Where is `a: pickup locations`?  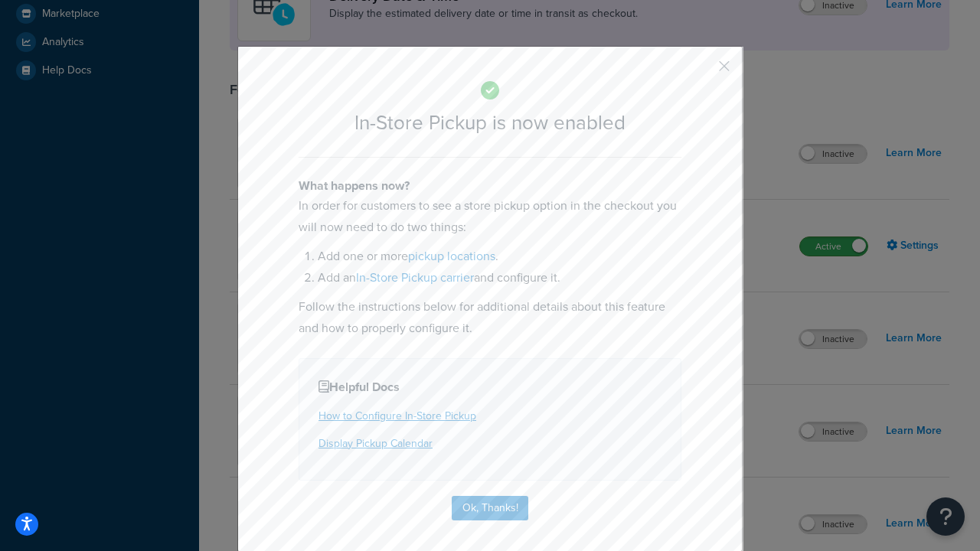 a: pickup locations is located at coordinates (452, 255).